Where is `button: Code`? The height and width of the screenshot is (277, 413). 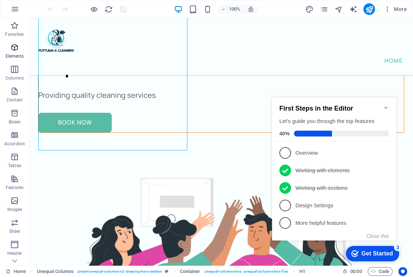 button: Code is located at coordinates (380, 272).